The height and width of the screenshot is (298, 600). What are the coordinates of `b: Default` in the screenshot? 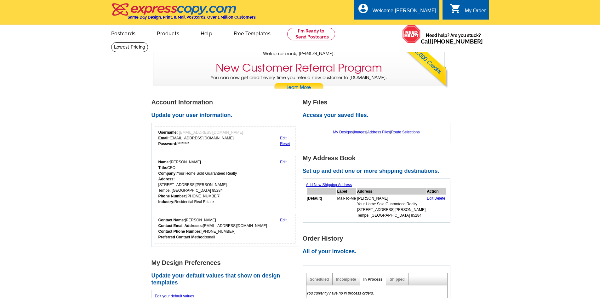 It's located at (314, 198).